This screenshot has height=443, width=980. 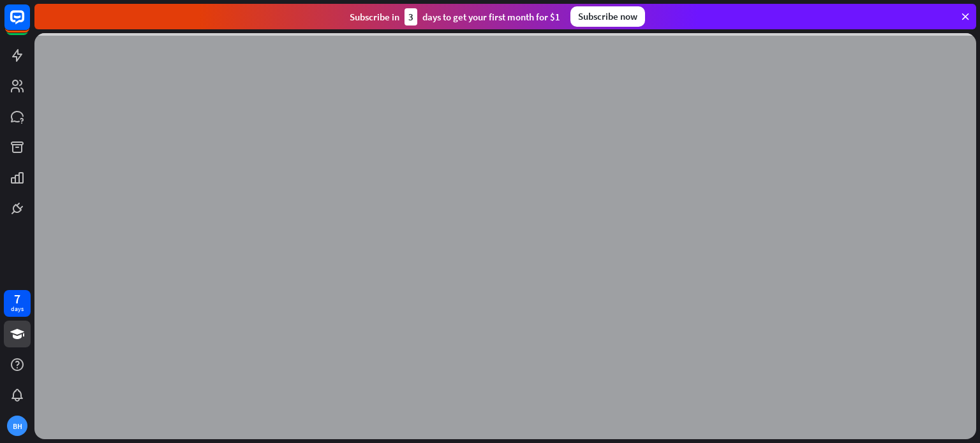 I want to click on a: 7 days, so click(x=18, y=304).